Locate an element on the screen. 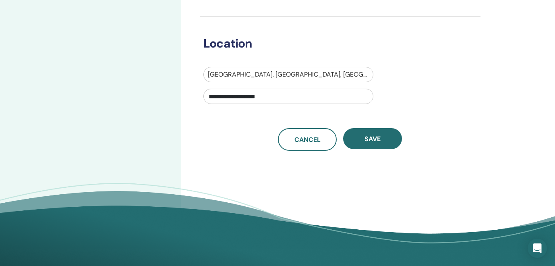 The width and height of the screenshot is (555, 266). div: Open Intercom Messenger is located at coordinates (537, 248).